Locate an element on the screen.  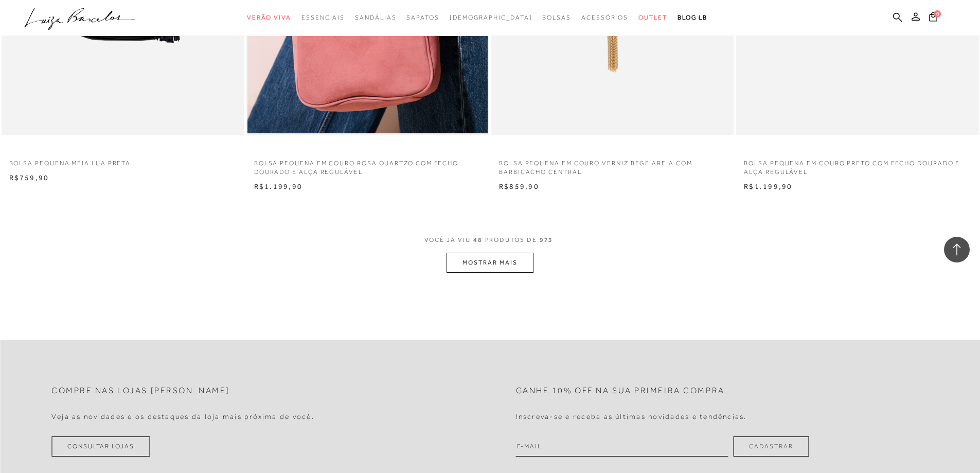
span: VOCÊ JÁ VIU PRODUTOS DE is located at coordinates (490, 240).